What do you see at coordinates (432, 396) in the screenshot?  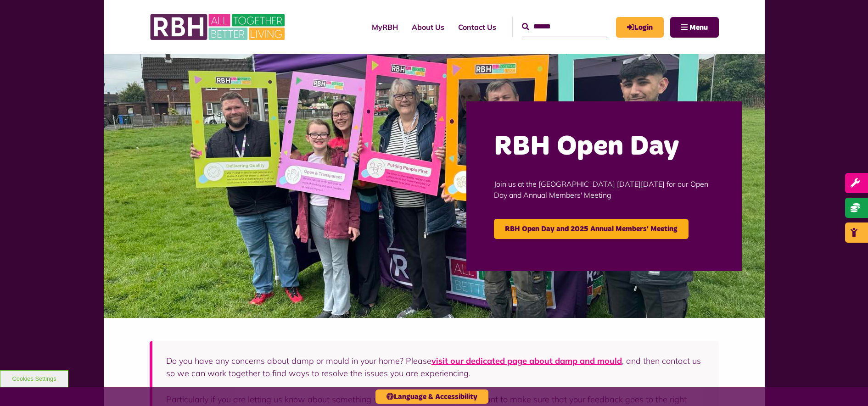 I see `button: Language & Accessibility` at bounding box center [432, 396].